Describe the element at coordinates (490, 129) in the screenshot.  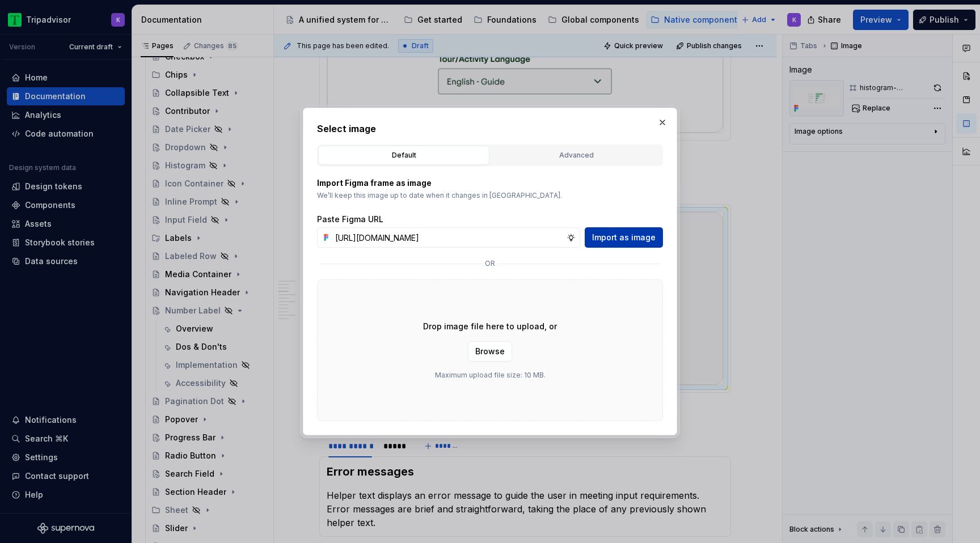
I see `h2: Select image` at that location.